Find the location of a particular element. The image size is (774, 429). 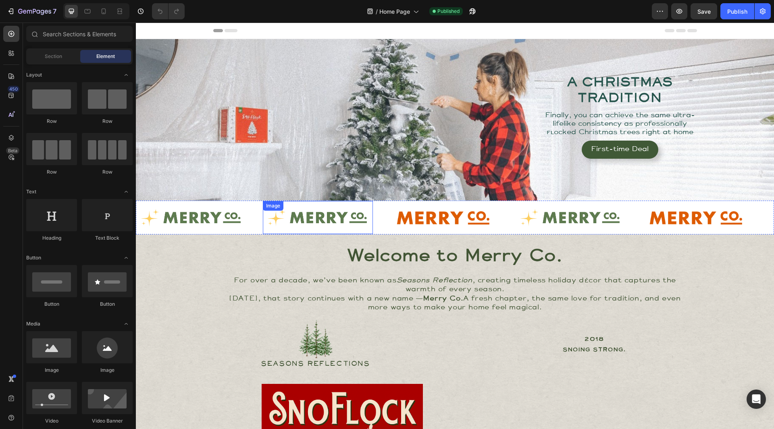

p: 2018 is located at coordinates (459, 317).